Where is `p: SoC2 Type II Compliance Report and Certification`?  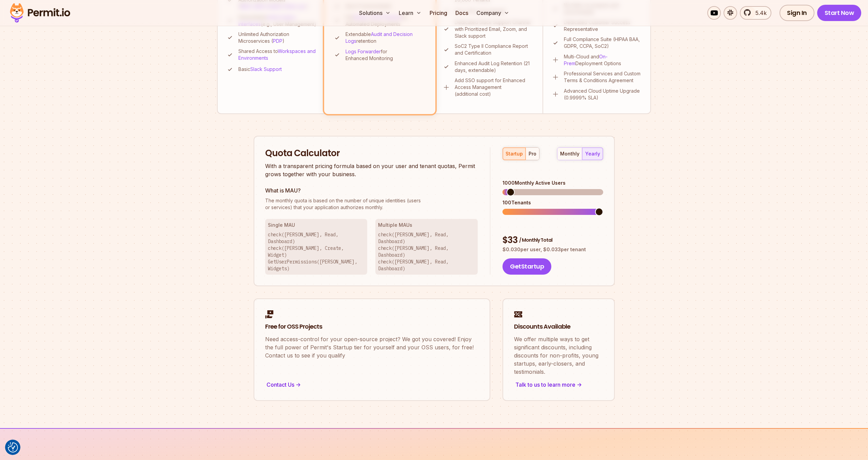
p: SoC2 Type II Compliance Report and Certification is located at coordinates (494, 49).